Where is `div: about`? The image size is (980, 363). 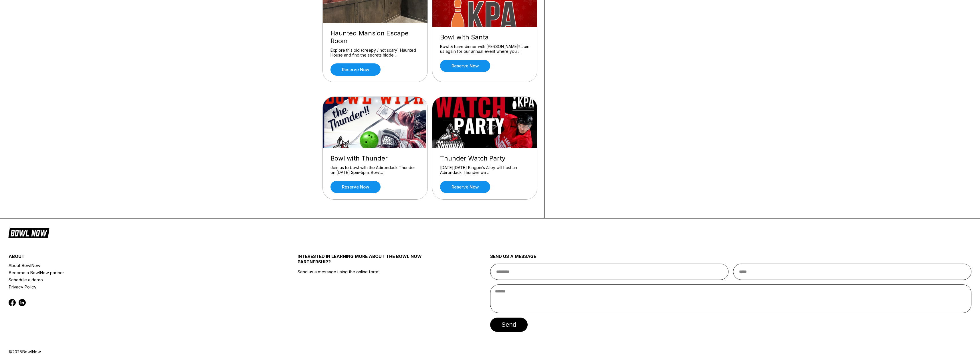 div: about is located at coordinates (129, 258).